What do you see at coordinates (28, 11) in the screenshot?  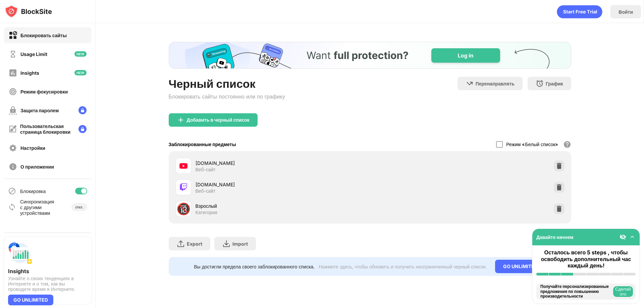 I see `img: logo-blocksite.svg` at bounding box center [28, 11].